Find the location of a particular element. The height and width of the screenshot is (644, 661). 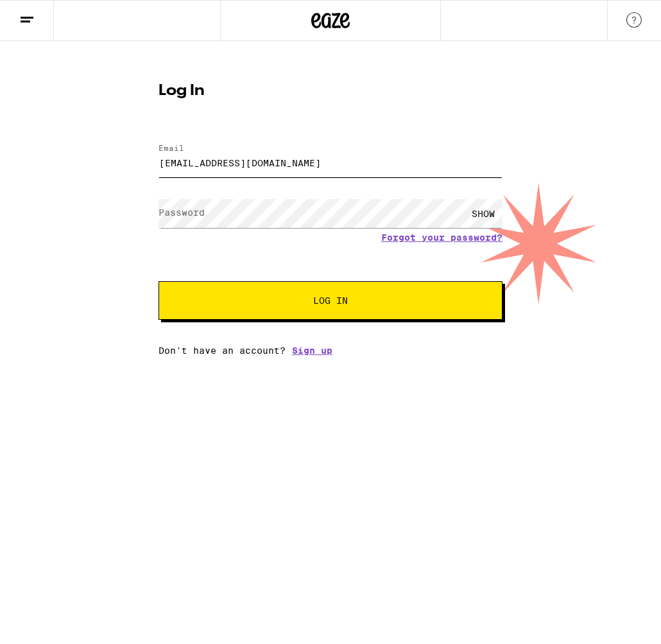

a: Forgot your password? is located at coordinates (442, 238).